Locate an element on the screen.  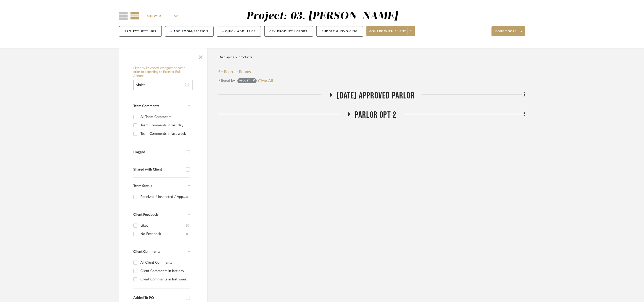
button: Project Settings is located at coordinates (140, 31).